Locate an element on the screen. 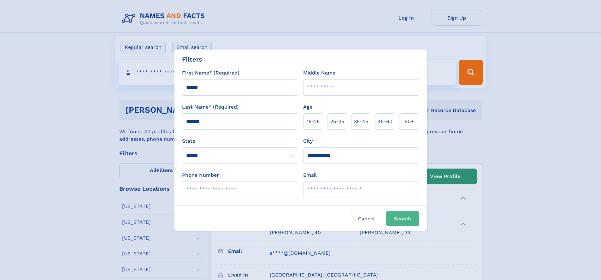 This screenshot has width=601, height=280. span: 60+ is located at coordinates (409, 121).